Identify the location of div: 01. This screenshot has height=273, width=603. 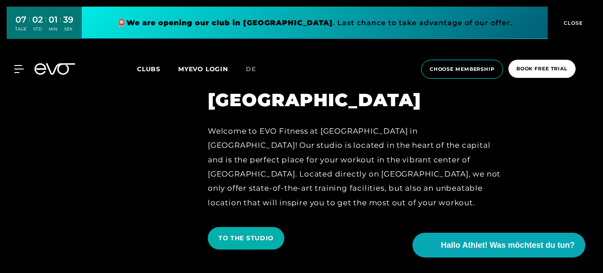
(53, 19).